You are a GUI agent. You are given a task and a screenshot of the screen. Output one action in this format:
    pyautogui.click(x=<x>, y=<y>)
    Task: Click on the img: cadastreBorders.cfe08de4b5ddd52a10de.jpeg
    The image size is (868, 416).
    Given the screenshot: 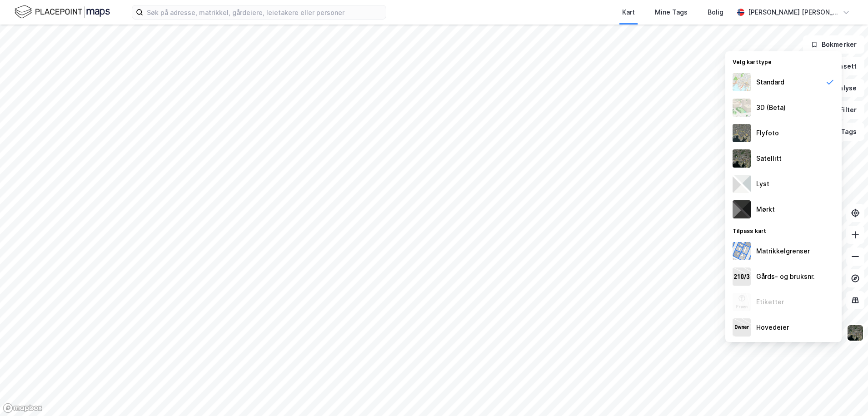 What is the action you would take?
    pyautogui.click(x=742, y=251)
    